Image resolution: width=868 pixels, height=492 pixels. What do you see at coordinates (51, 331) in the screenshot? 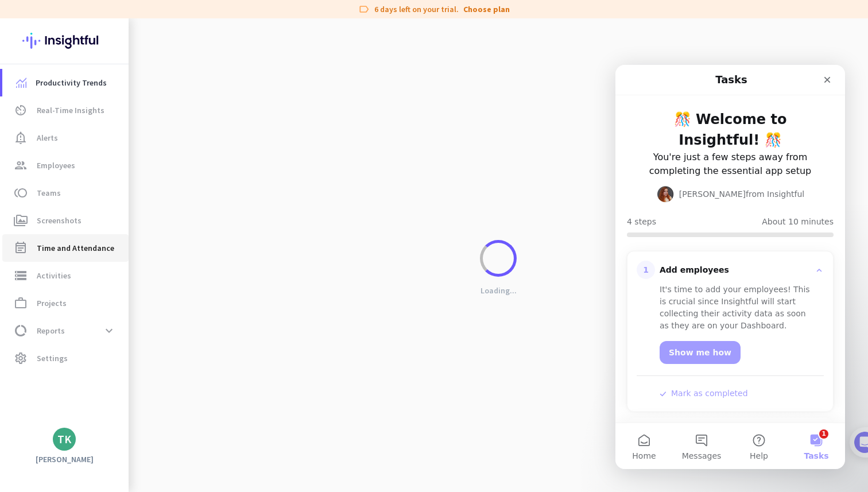
I see `span: Reports` at bounding box center [51, 331].